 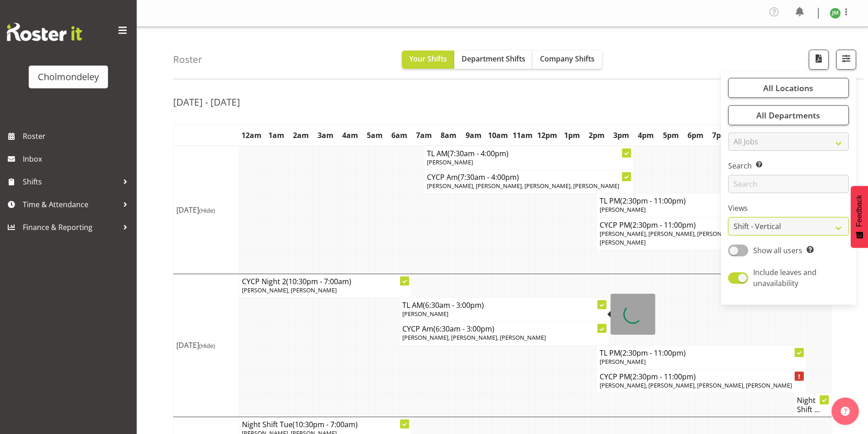 What do you see at coordinates (597, 136) in the screenshot?
I see `th: 2pm` at bounding box center [597, 136].